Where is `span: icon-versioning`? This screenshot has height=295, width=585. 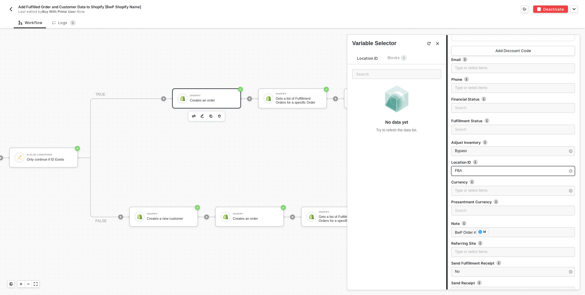
span: icon-versioning is located at coordinates (525, 9).